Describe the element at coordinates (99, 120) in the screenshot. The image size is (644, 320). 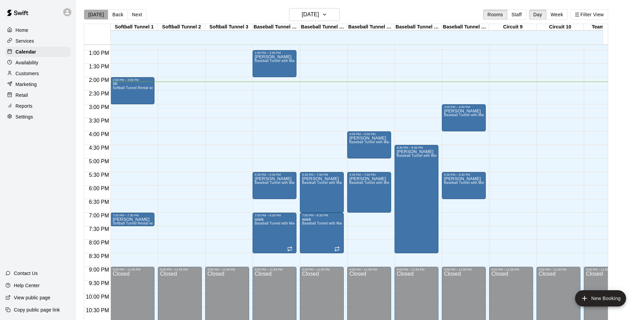
I see `span: 3:30 PM` at that location.